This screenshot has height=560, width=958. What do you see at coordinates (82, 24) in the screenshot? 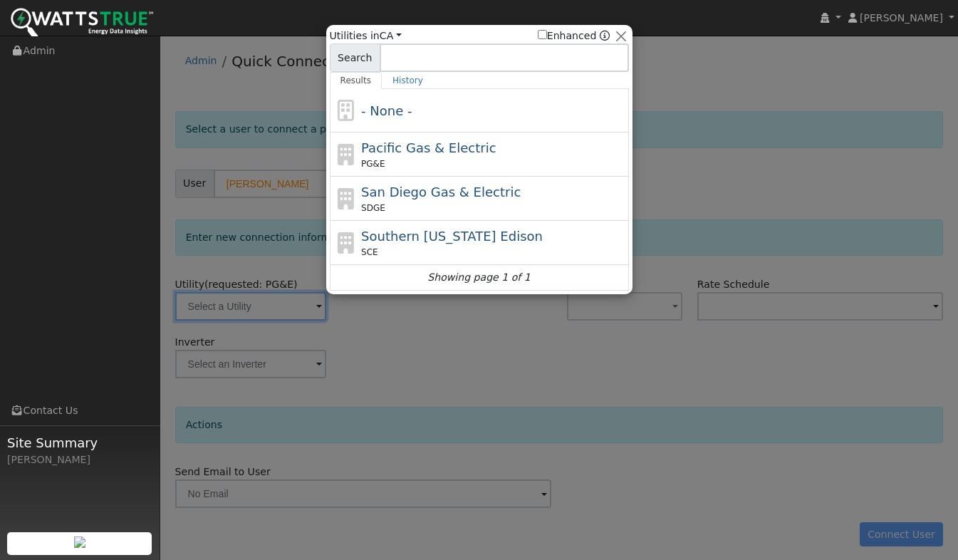
I see `img: WattsTrue` at bounding box center [82, 24].